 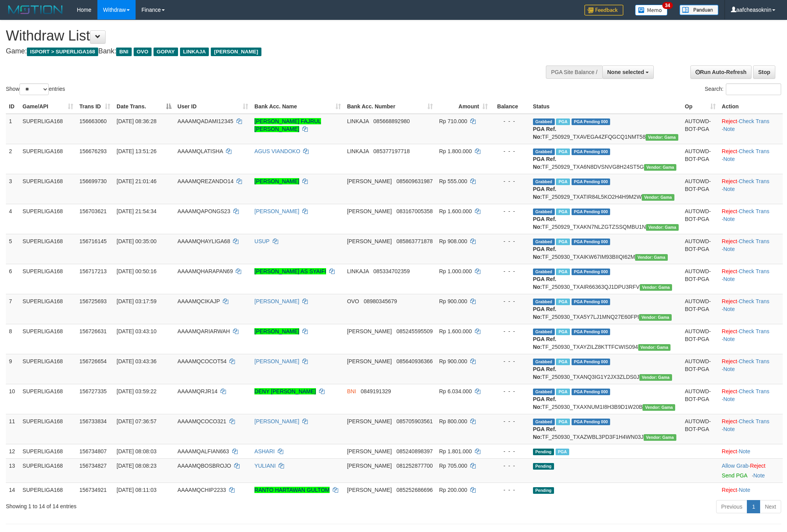 What do you see at coordinates (93, 391) in the screenshot?
I see `span: 156727335` at bounding box center [93, 391].